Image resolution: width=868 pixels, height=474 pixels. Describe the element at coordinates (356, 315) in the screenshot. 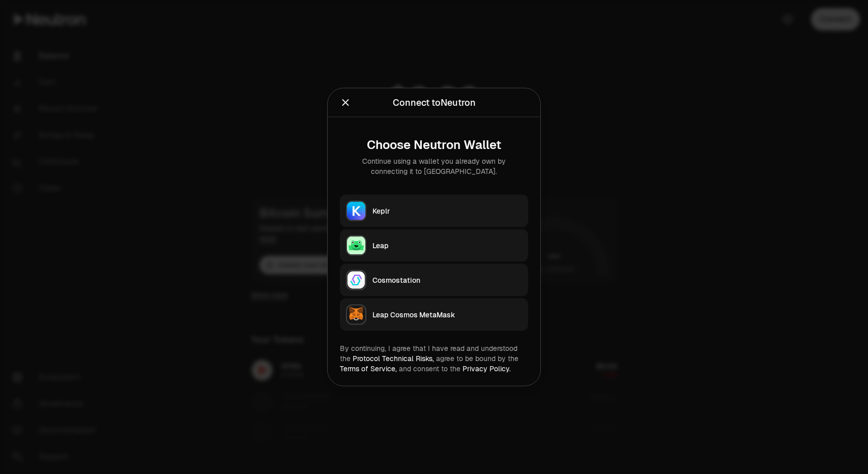

I see `img: Leap Cosmos MetaMask` at that location.